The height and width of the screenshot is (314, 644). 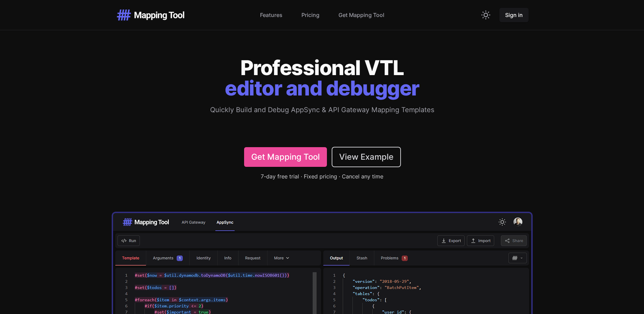 I want to click on span: Professional VTL, so click(x=322, y=68).